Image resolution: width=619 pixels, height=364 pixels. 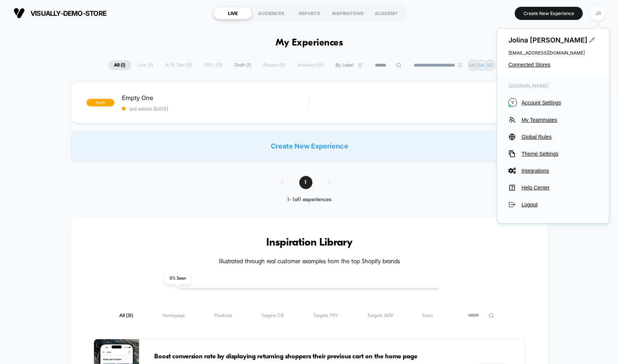 What do you see at coordinates (310, 199) in the screenshot?
I see `div: 1 - 1 of 1 experiences` at bounding box center [310, 199].